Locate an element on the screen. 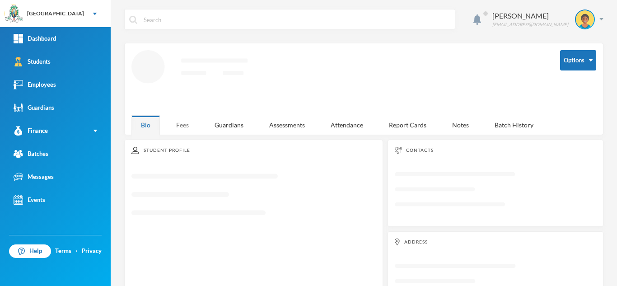 Image resolution: width=617 pixels, height=286 pixels. div: Notes is located at coordinates (460, 125).